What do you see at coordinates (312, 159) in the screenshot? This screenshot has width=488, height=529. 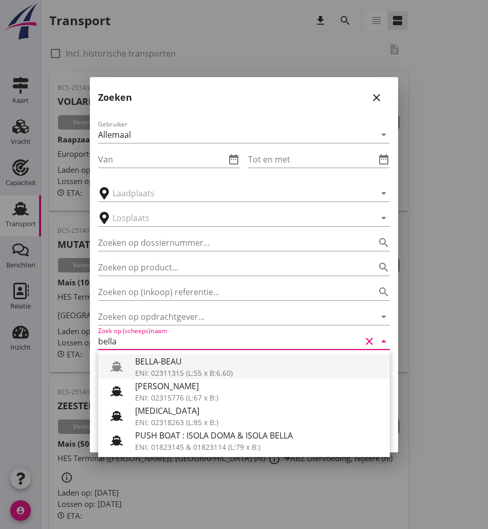 I see `input: Tot en met` at bounding box center [312, 159].